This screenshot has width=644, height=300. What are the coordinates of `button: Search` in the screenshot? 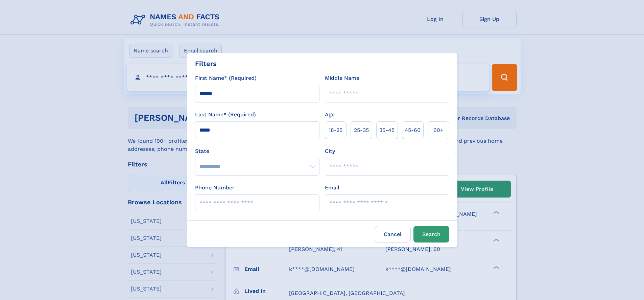 It's located at (431, 234).